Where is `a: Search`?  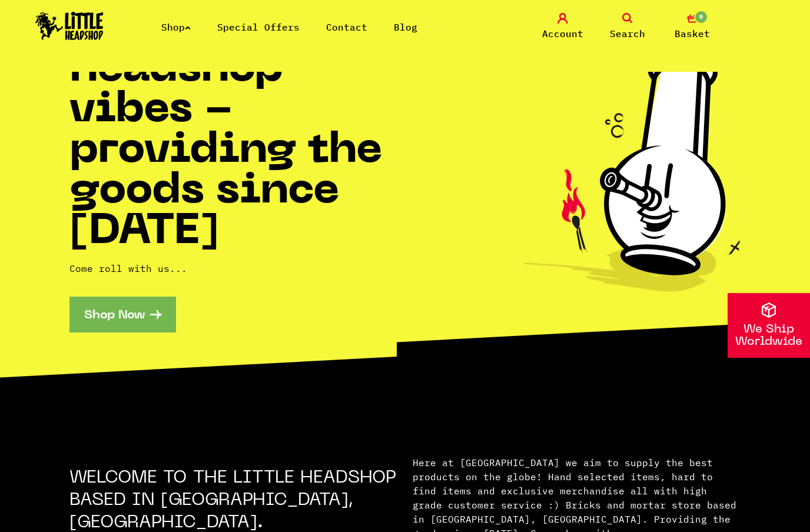 a: Search is located at coordinates (628, 26).